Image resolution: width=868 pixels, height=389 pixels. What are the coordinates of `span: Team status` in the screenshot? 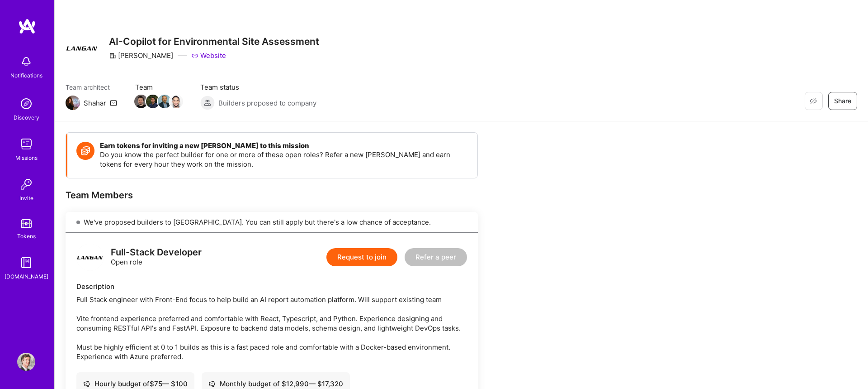 It's located at (259, 87).